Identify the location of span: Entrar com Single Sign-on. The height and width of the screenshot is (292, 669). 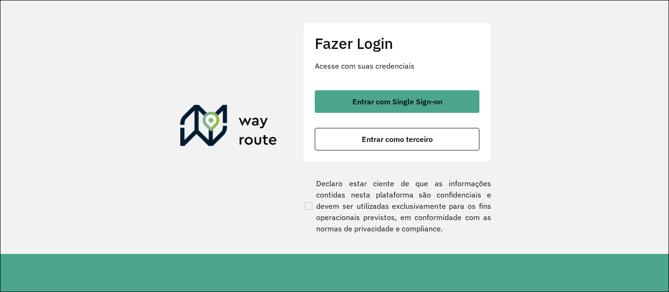
(397, 102).